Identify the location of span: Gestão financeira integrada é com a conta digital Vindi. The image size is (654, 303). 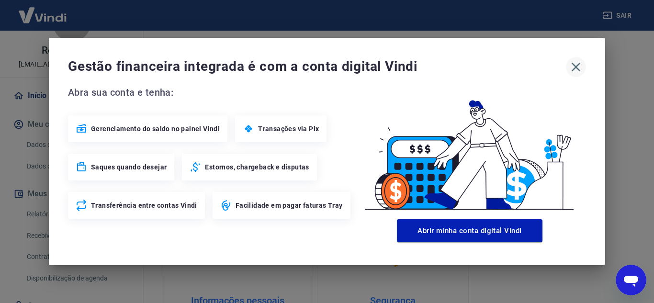
(317, 67).